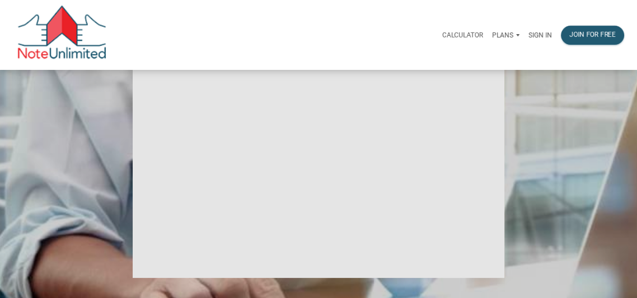 The height and width of the screenshot is (298, 637). Describe the element at coordinates (592, 35) in the screenshot. I see `button: Join for free` at that location.